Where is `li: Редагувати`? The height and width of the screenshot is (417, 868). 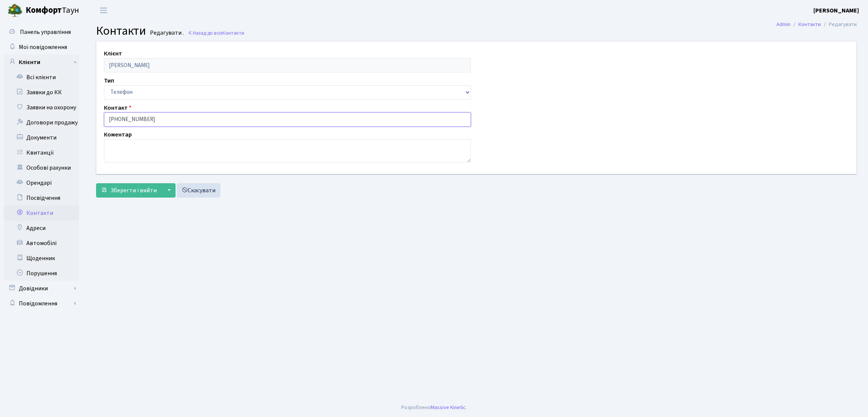 li: Редагувати is located at coordinates (838, 24).